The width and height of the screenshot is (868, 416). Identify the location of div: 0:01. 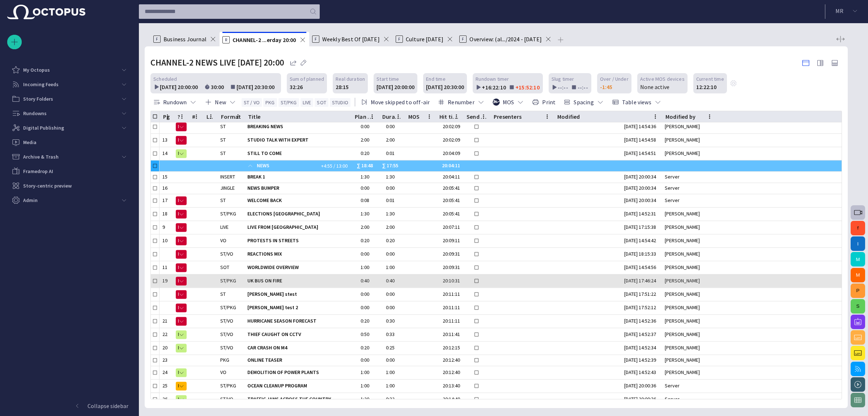
(392, 200).